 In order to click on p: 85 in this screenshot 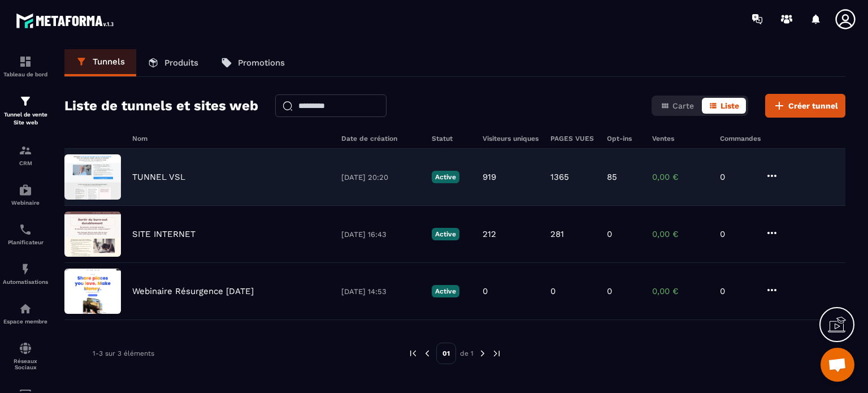, I will do `click(612, 177)`.